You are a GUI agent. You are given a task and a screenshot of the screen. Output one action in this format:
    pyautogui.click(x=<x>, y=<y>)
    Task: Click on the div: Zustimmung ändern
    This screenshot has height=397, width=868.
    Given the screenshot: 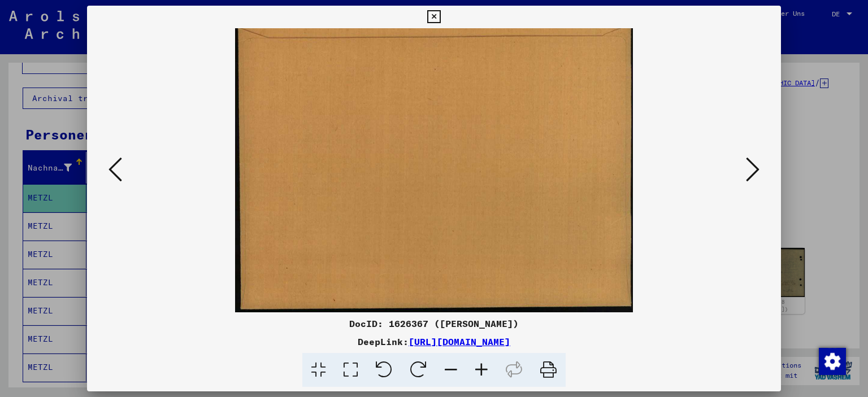 What is the action you would take?
    pyautogui.click(x=831, y=361)
    